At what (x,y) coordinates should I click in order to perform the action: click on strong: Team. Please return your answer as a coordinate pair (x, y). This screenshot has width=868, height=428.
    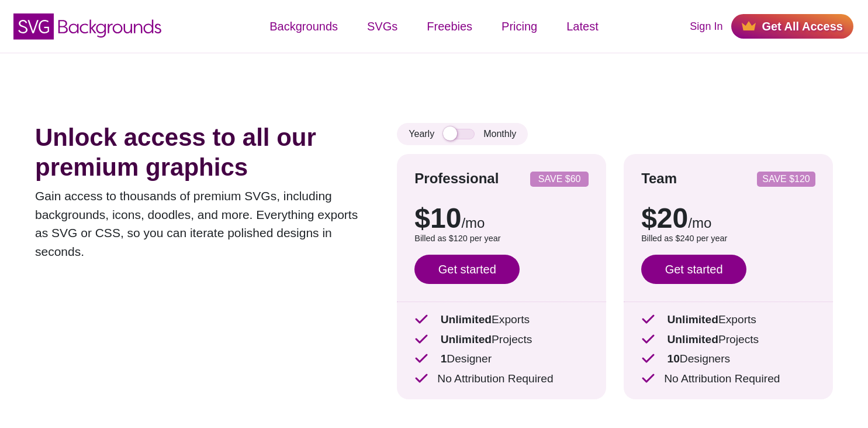
    Looking at the image, I should click on (659, 178).